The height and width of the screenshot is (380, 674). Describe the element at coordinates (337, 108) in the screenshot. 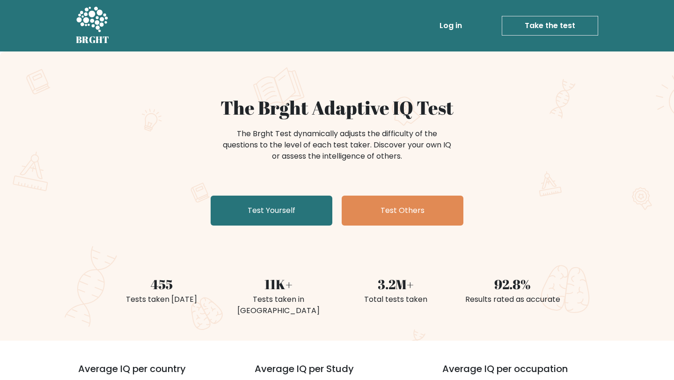

I see `h1: The Brght Adaptive IQ Test` at that location.